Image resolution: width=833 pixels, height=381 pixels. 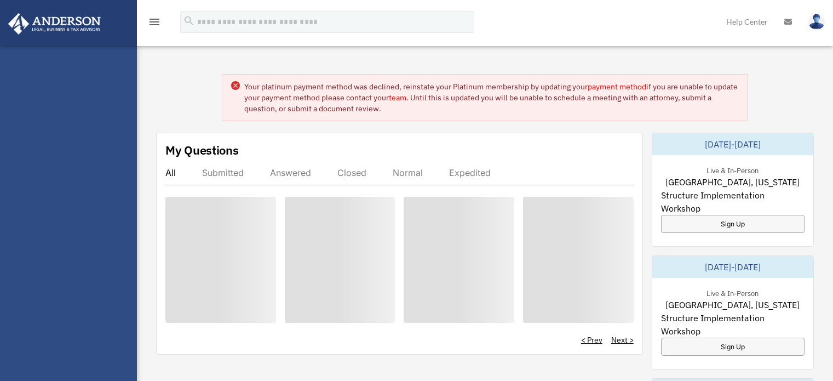 I want to click on div: Your platinum payment method was declined, reinstate your Platinum membership by updating your if..., so click(x=491, y=98).